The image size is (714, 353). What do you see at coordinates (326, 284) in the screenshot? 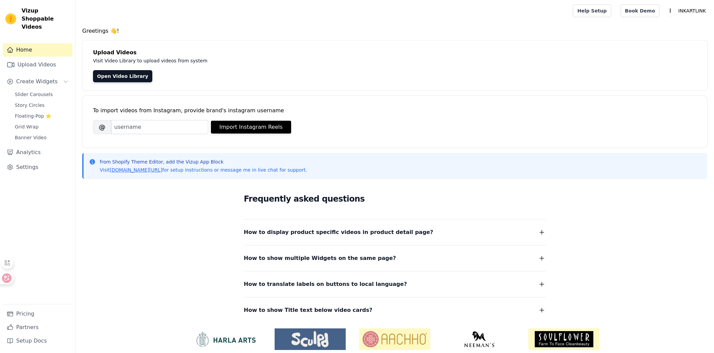
I see `span: How to translate labels on buttons to local language?` at bounding box center [326, 284].